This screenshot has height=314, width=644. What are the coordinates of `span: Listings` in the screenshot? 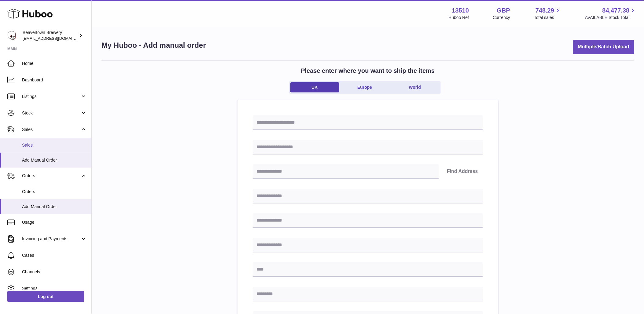 It's located at (51, 96).